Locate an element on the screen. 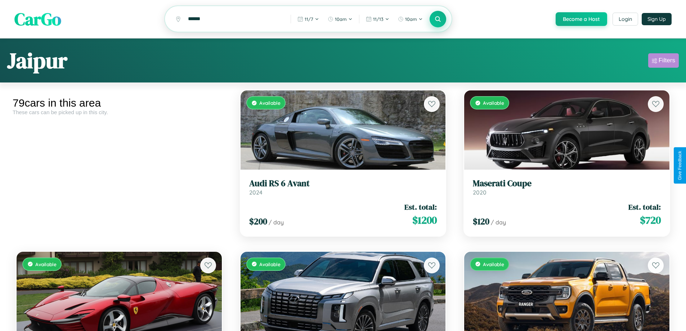 Image resolution: width=686 pixels, height=331 pixels. button: 11/13 is located at coordinates (378, 19).